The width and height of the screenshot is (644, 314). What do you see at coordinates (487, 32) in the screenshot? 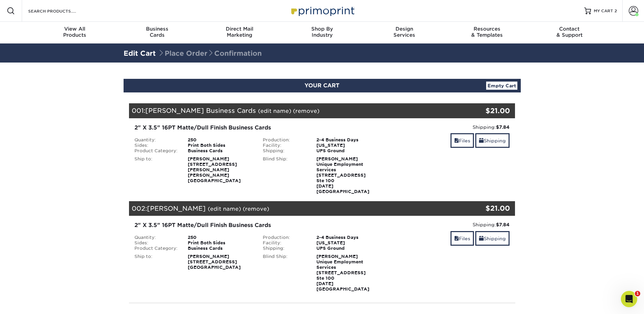
I see `div: & Templates` at bounding box center [487, 32].